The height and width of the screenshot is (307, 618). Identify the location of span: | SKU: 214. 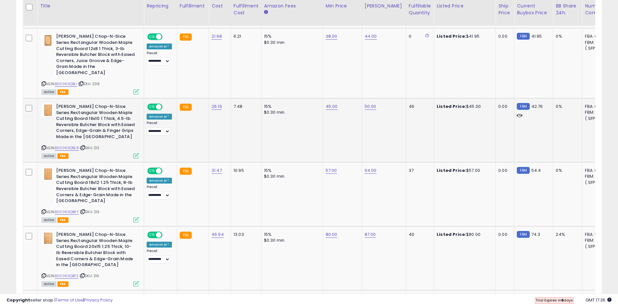
(89, 276).